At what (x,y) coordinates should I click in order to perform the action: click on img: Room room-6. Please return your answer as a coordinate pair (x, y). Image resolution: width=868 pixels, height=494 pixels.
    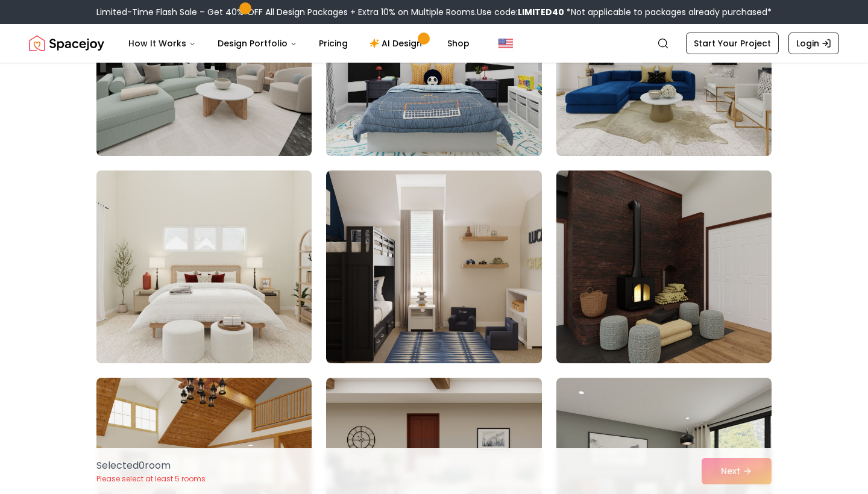
    Looking at the image, I should click on (664, 267).